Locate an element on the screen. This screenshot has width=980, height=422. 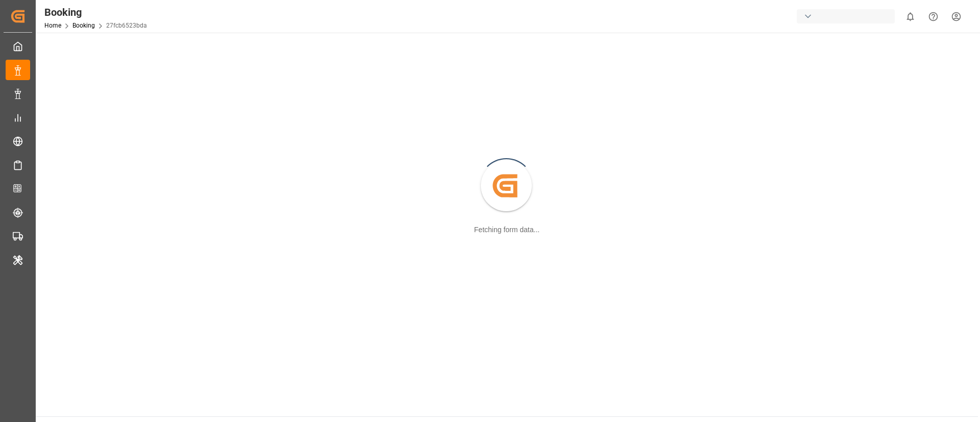
button: show 0 new notifications is located at coordinates (910, 16).